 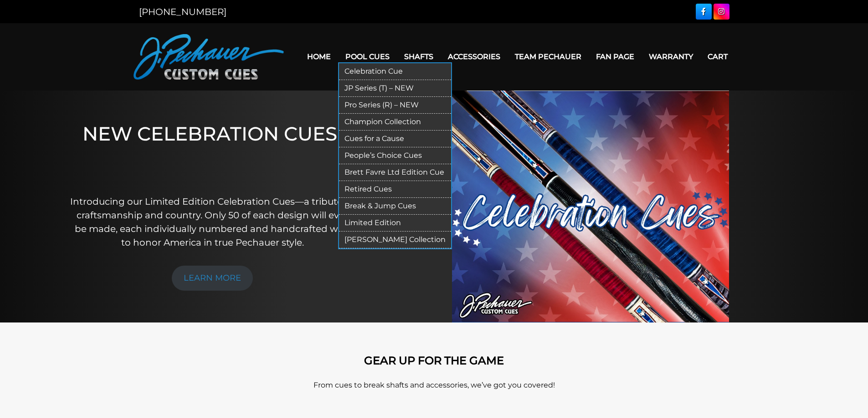 I want to click on a: Pro Series (R) – NEW, so click(x=395, y=105).